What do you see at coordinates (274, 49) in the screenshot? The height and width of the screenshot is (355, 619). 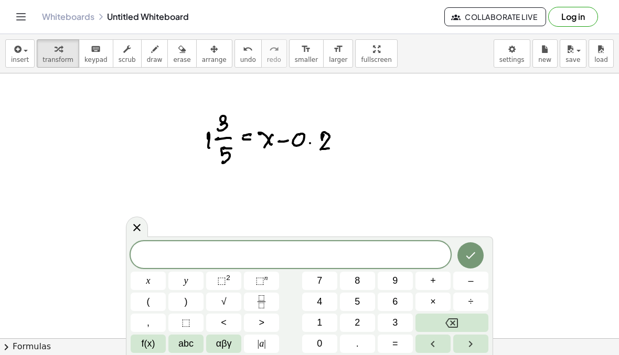 I see `i: redo` at bounding box center [274, 49].